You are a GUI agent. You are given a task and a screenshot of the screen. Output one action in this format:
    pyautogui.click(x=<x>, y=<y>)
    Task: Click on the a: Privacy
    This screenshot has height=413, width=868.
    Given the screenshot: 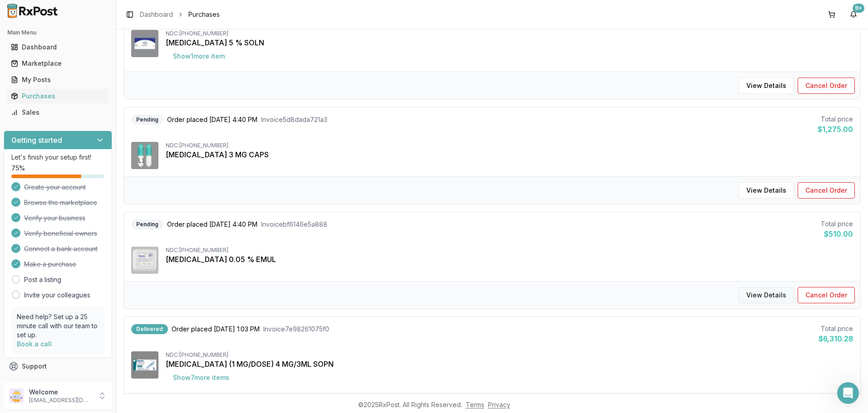 What is the action you would take?
    pyautogui.click(x=499, y=405)
    